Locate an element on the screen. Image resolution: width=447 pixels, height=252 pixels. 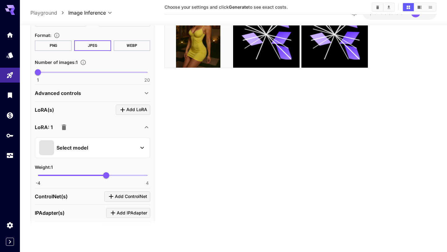
div: LoRA: 1 is located at coordinates (93, 127).